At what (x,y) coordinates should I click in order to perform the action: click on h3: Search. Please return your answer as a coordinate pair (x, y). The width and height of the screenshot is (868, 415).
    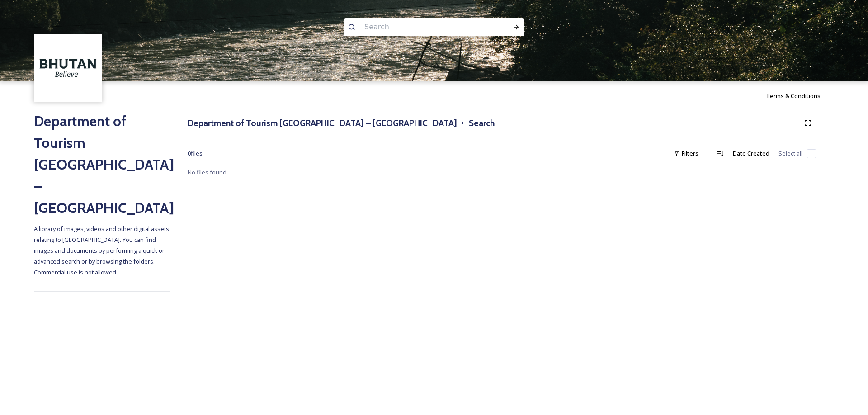
    Looking at the image, I should click on (481, 123).